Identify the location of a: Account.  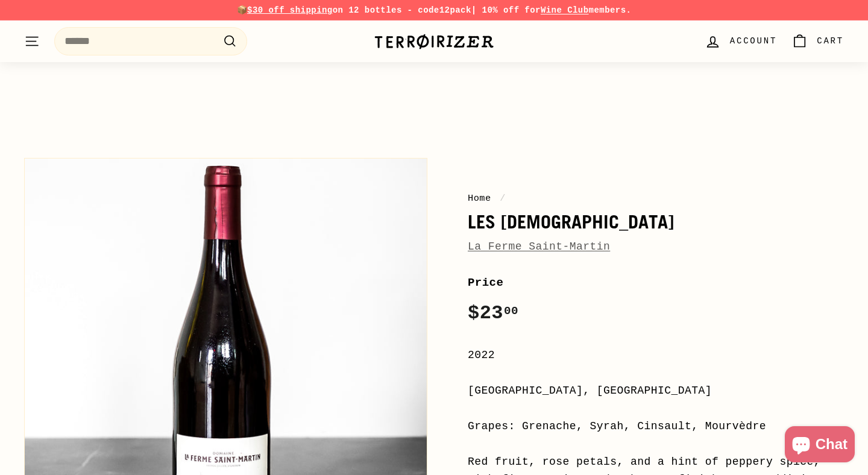
(741, 41).